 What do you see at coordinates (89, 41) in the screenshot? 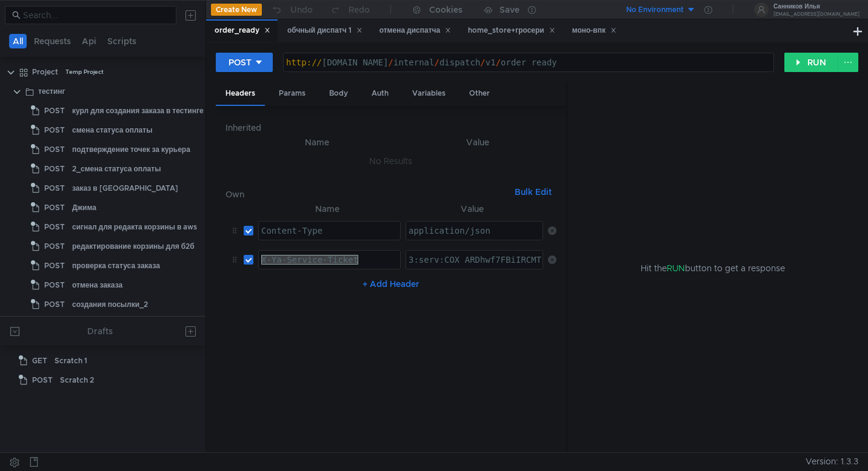
I see `button: Api` at bounding box center [89, 41].